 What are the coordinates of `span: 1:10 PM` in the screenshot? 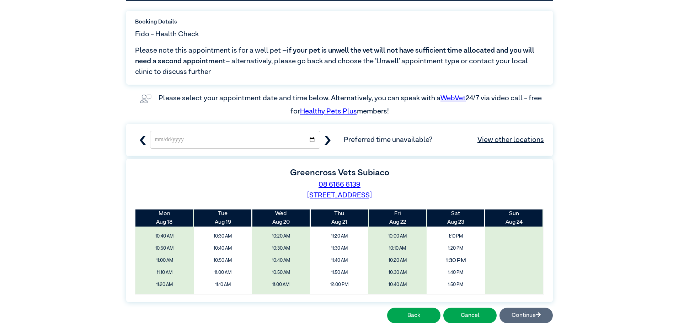 It's located at (455, 236).